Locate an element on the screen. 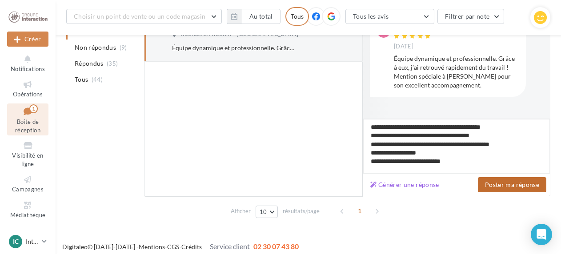 This screenshot has height=254, width=561. a: Opérations is located at coordinates (28, 89).